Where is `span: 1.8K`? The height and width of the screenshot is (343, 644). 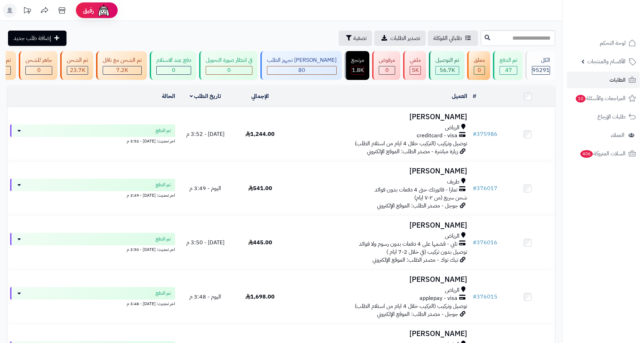 span: 1.8K is located at coordinates (358, 70).